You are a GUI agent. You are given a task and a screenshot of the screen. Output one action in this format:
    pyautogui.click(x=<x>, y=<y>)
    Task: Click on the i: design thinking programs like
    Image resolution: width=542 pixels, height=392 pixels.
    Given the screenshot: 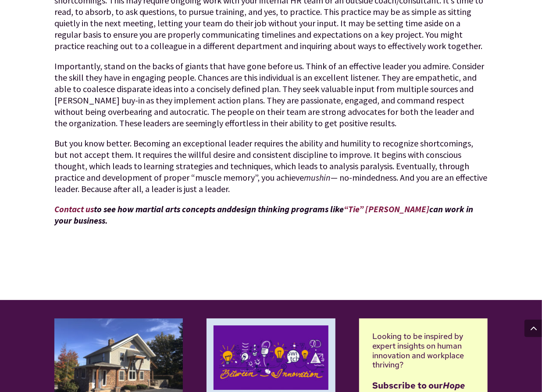 What is the action you would take?
    pyautogui.click(x=288, y=209)
    